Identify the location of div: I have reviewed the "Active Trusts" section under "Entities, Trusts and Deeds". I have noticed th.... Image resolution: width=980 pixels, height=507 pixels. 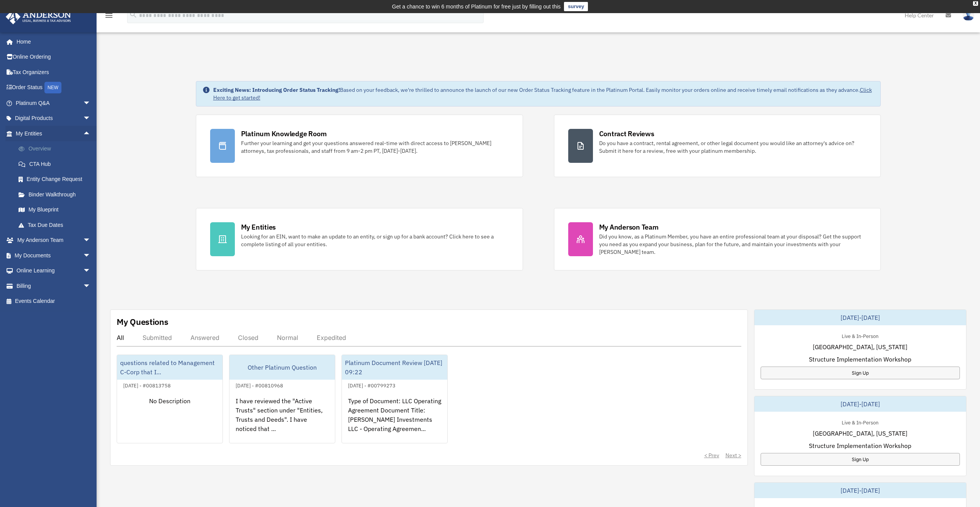
(282, 421).